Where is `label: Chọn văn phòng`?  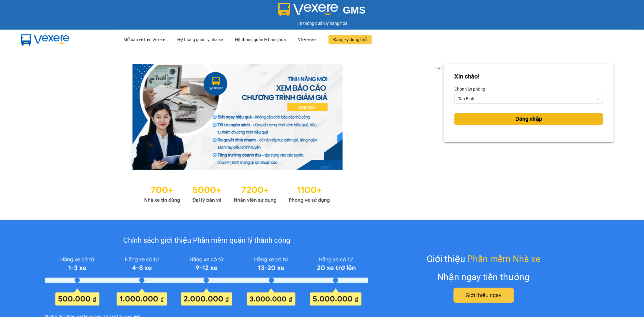 label: Chọn văn phòng is located at coordinates (470, 89).